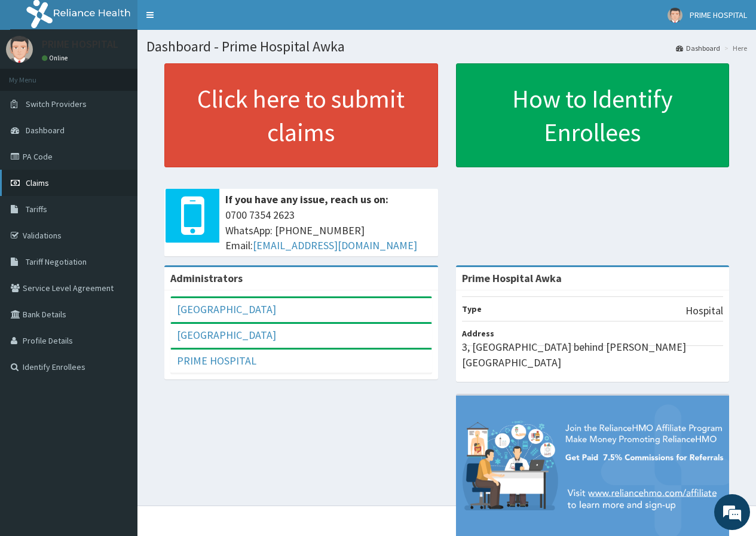 This screenshot has width=756, height=536. I want to click on b: Administrators, so click(206, 278).